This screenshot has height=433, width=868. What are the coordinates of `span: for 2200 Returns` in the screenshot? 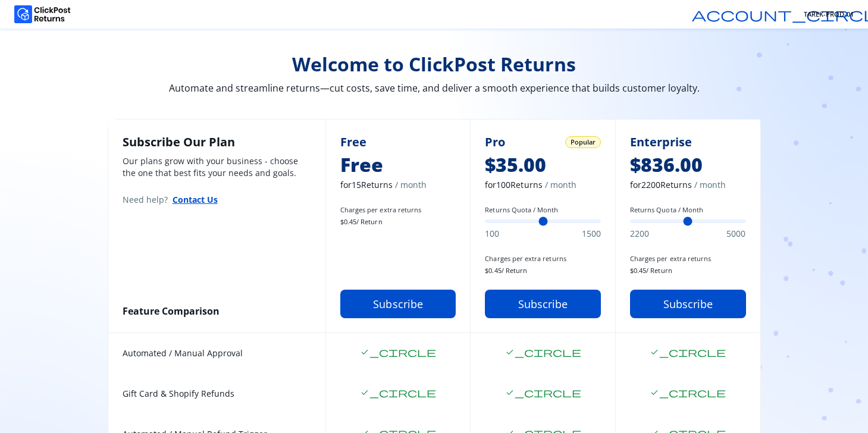 It's located at (688, 185).